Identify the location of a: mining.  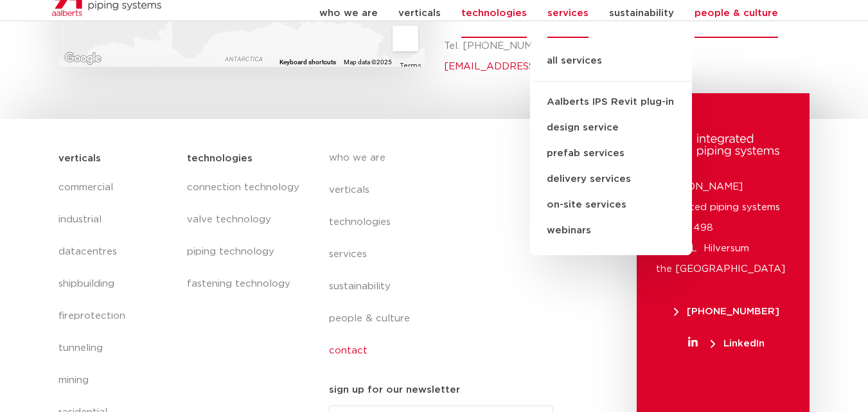
(117, 381).